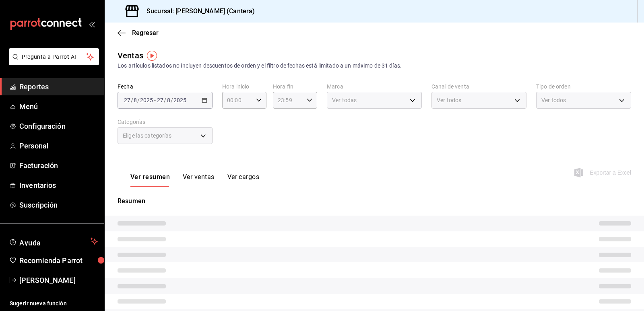 The image size is (644, 311). I want to click on button: Ver cargos, so click(243, 180).